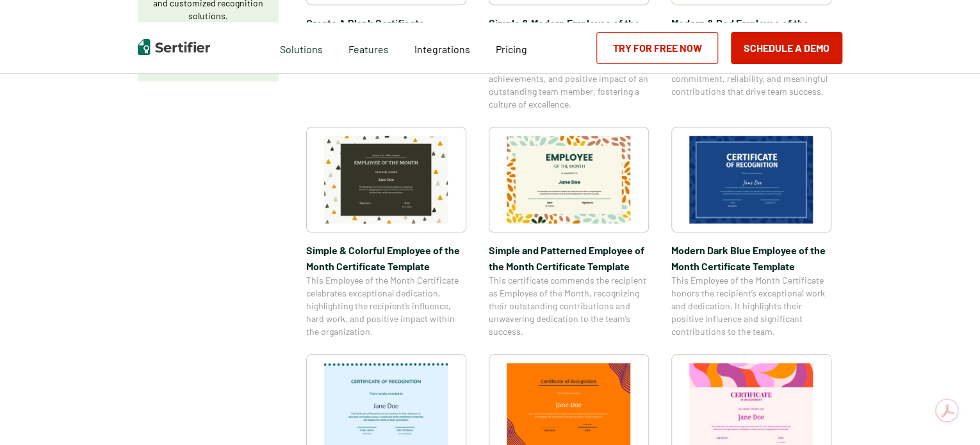 The width and height of the screenshot is (980, 445). I want to click on span: This certificate commends the recipient as Employee of the Month, recognizing their outstanding c..., so click(569, 306).